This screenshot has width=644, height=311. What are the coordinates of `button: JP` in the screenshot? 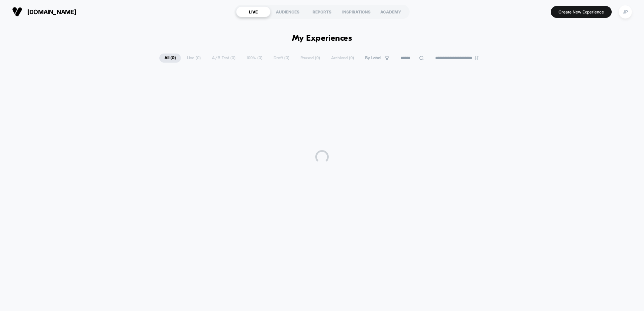 It's located at (625, 12).